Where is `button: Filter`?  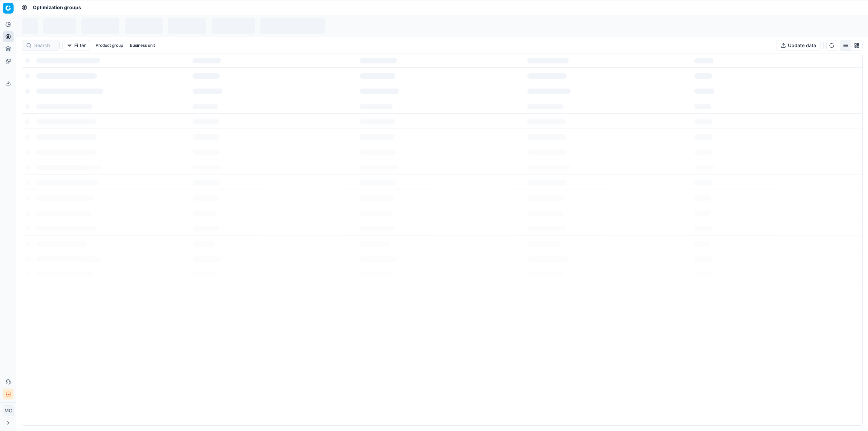 button: Filter is located at coordinates (76, 46).